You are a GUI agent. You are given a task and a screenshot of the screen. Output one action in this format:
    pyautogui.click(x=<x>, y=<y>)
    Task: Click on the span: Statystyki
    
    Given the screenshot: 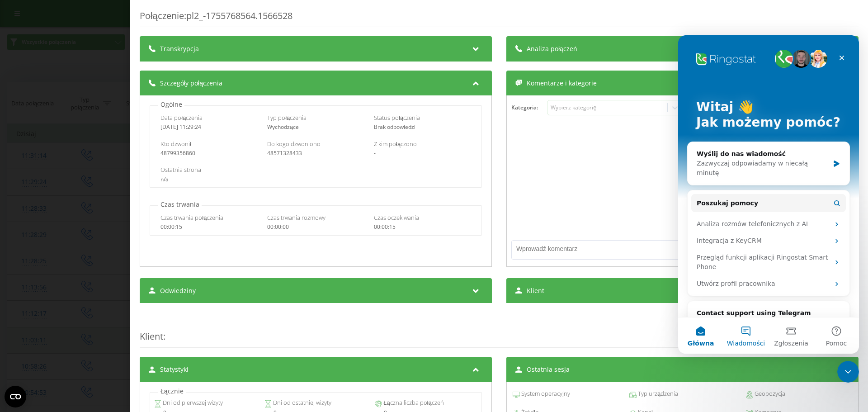 What is the action you would take?
    pyautogui.click(x=174, y=369)
    